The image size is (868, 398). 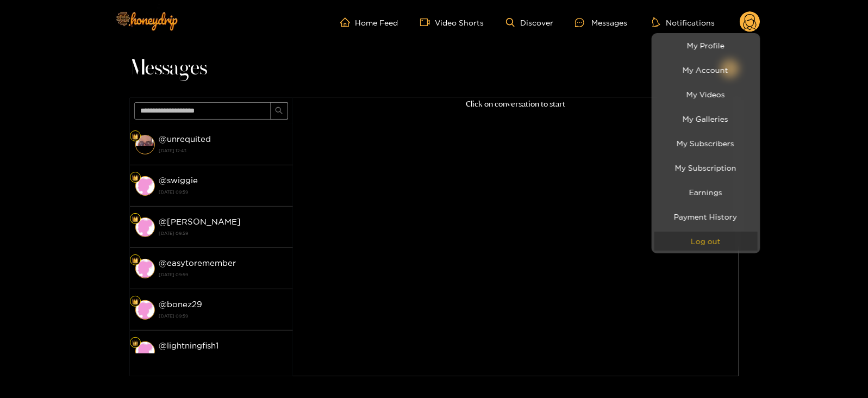 I want to click on a: My Subscription, so click(x=706, y=167).